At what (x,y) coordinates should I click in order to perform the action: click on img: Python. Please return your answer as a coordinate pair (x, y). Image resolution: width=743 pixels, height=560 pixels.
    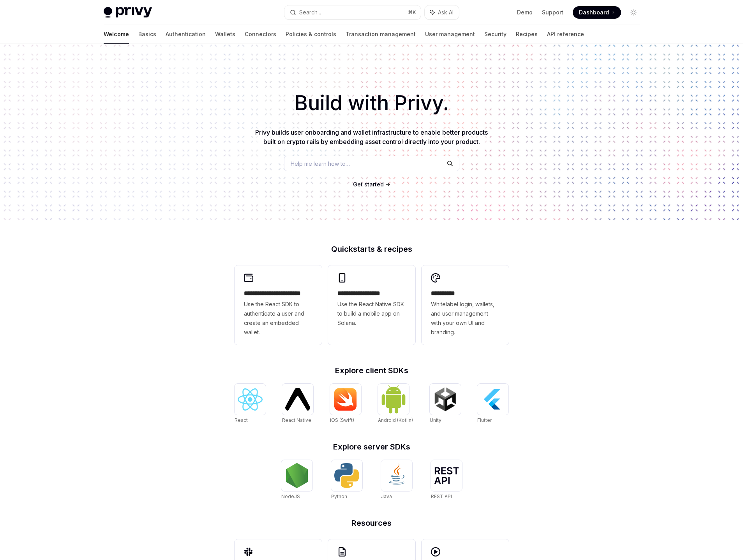
    Looking at the image, I should click on (347, 475).